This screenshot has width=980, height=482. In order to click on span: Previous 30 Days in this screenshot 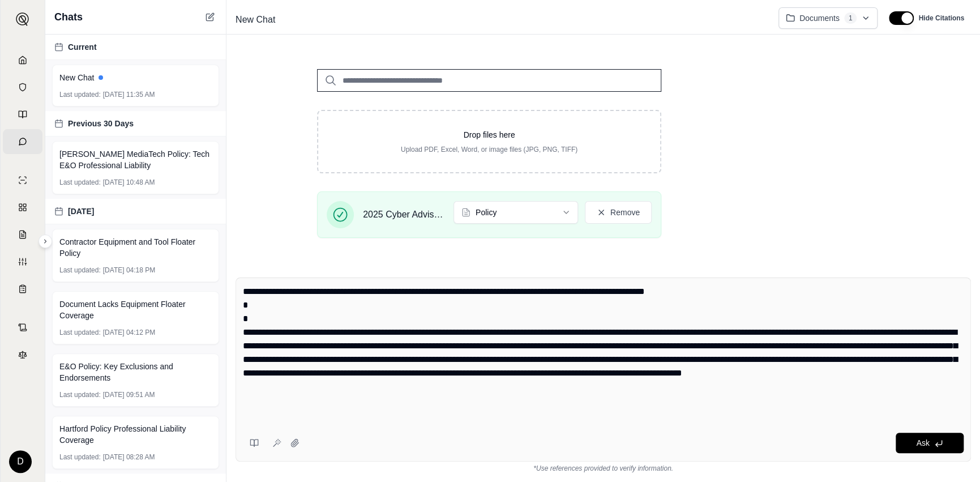, I will do `click(101, 124)`.